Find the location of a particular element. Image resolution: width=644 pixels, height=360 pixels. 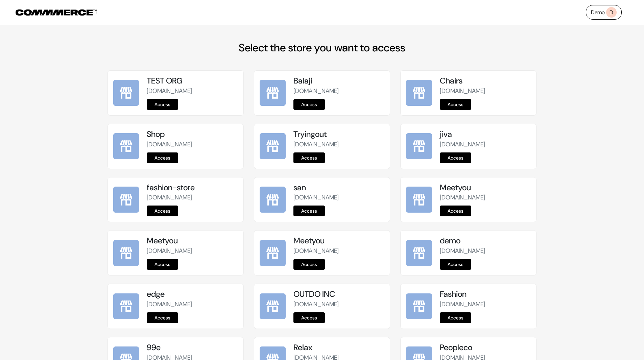

h5: Relax is located at coordinates (339, 347).